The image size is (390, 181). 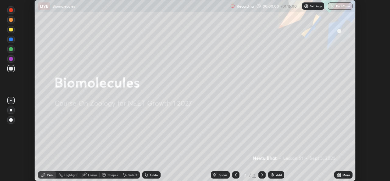 What do you see at coordinates (233, 6) in the screenshot?
I see `img: recording.375f2c34.svg` at bounding box center [233, 6].